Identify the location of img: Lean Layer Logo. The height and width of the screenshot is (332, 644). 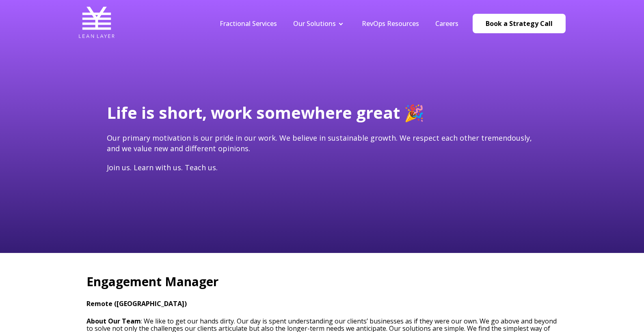
(97, 22).